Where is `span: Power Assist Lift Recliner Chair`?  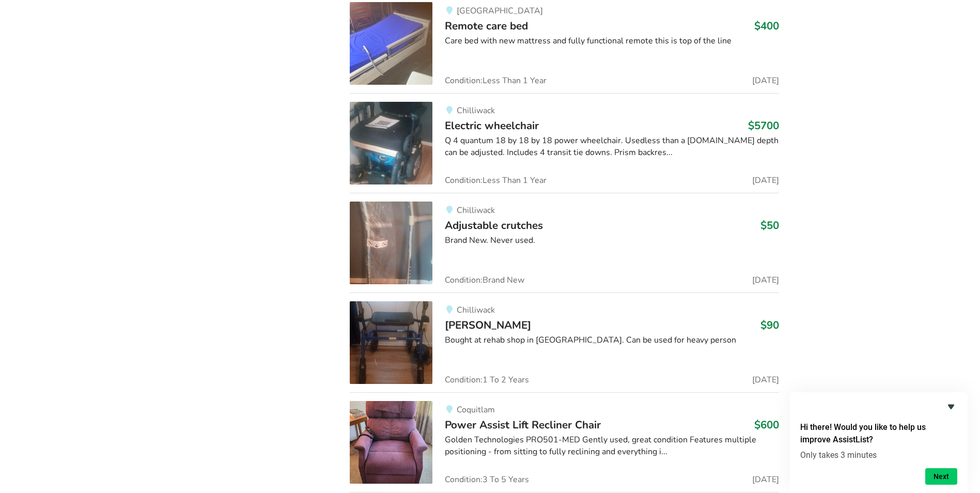
span: Power Assist Lift Recliner Chair is located at coordinates (523, 424).